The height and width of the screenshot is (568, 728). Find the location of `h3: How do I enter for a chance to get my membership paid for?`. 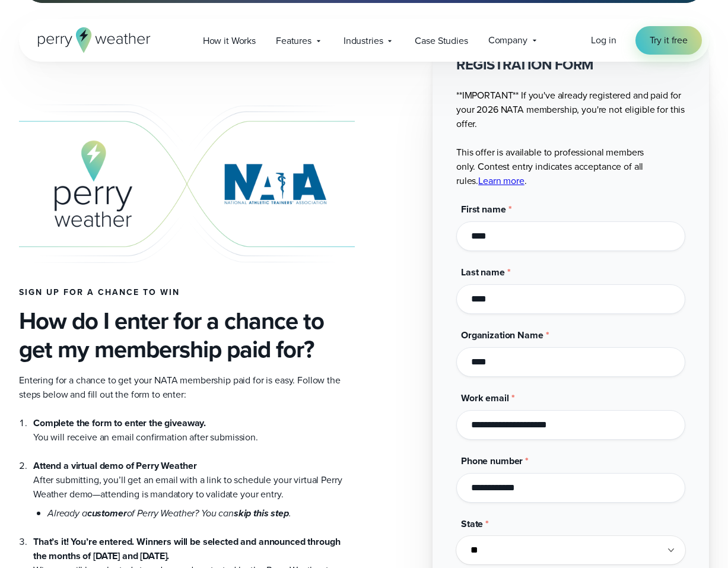

h3: How do I enter for a chance to get my membership paid for? is located at coordinates (187, 336).